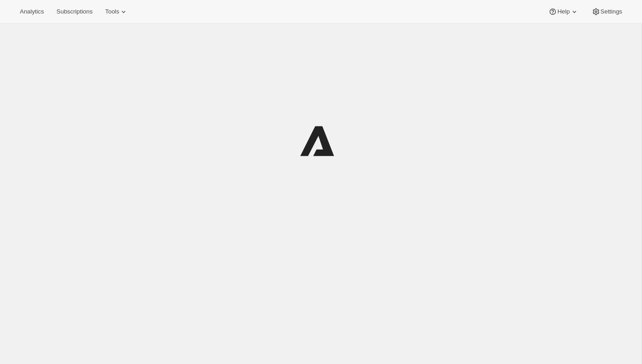 The image size is (642, 364). I want to click on span: Settings, so click(611, 11).